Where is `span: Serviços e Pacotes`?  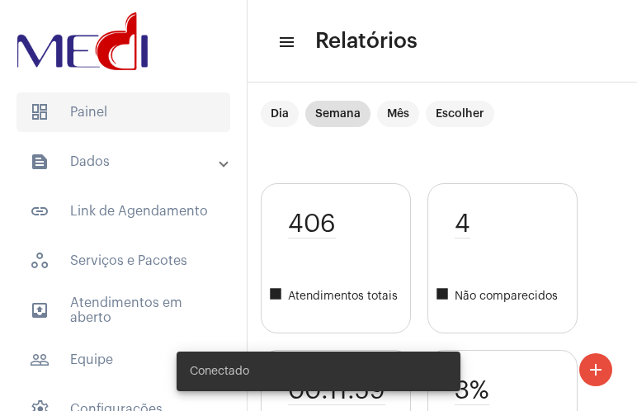 span: Serviços e Pacotes is located at coordinates (123, 261).